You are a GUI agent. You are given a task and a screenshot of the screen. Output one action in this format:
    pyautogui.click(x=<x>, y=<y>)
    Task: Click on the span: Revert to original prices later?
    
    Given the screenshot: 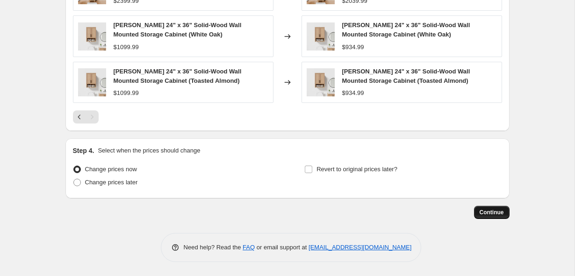 What is the action you would take?
    pyautogui.click(x=357, y=169)
    